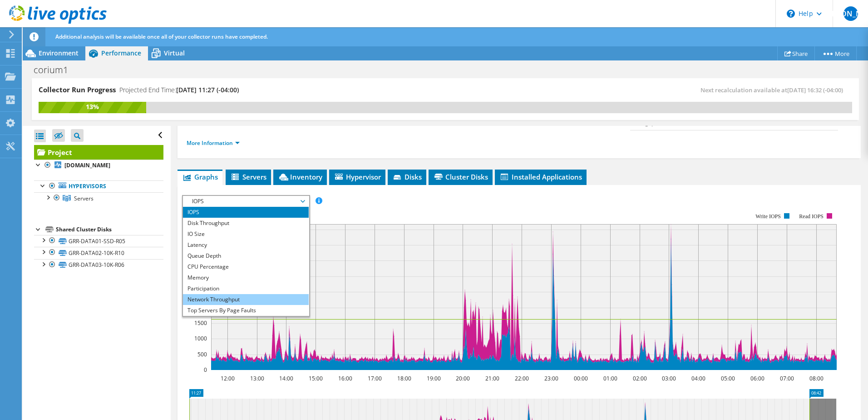 Image resolution: width=868 pixels, height=420 pixels. What do you see at coordinates (121, 53) in the screenshot?
I see `span: Performance` at bounding box center [121, 53].